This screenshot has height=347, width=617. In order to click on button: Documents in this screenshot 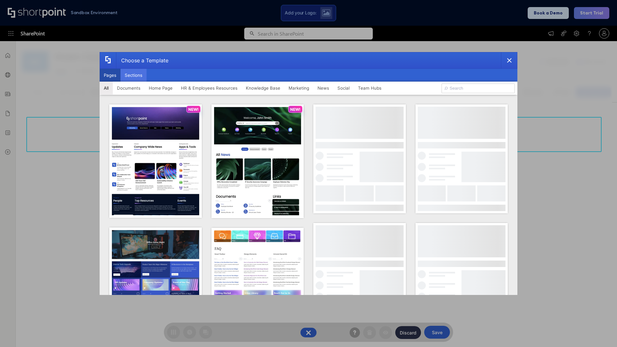, I will do `click(128, 88)`.